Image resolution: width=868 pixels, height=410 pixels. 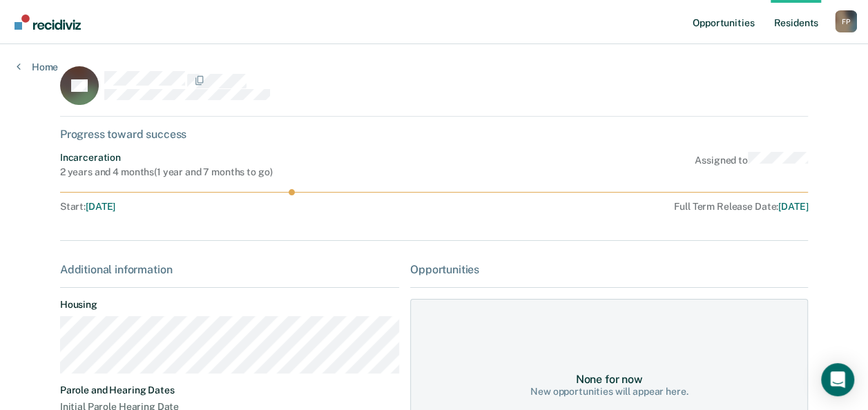 What do you see at coordinates (229, 390) in the screenshot?
I see `dt: Parole and Hearing Dates` at bounding box center [229, 390].